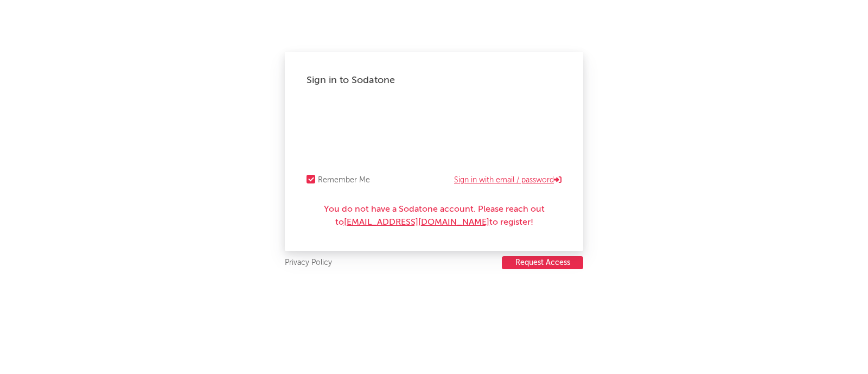  What do you see at coordinates (543, 263) in the screenshot?
I see `a: Request Access` at bounding box center [543, 263].